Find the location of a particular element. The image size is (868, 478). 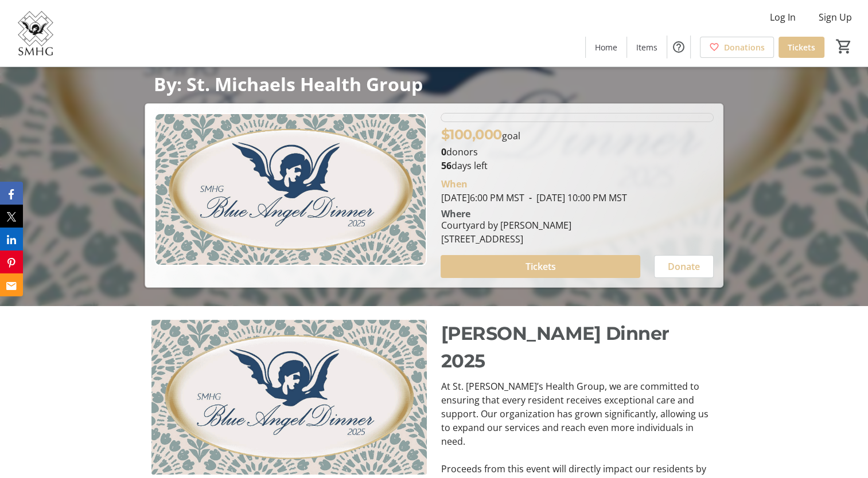

span: Log In is located at coordinates (783, 17).